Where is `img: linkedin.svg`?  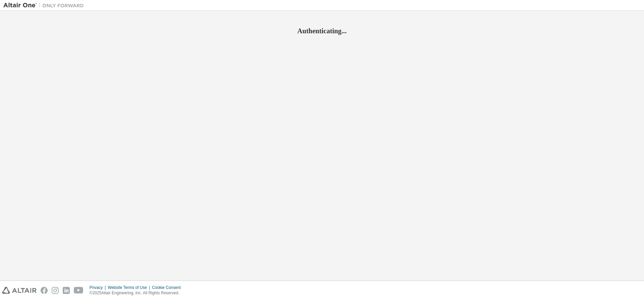
img: linkedin.svg is located at coordinates (66, 290).